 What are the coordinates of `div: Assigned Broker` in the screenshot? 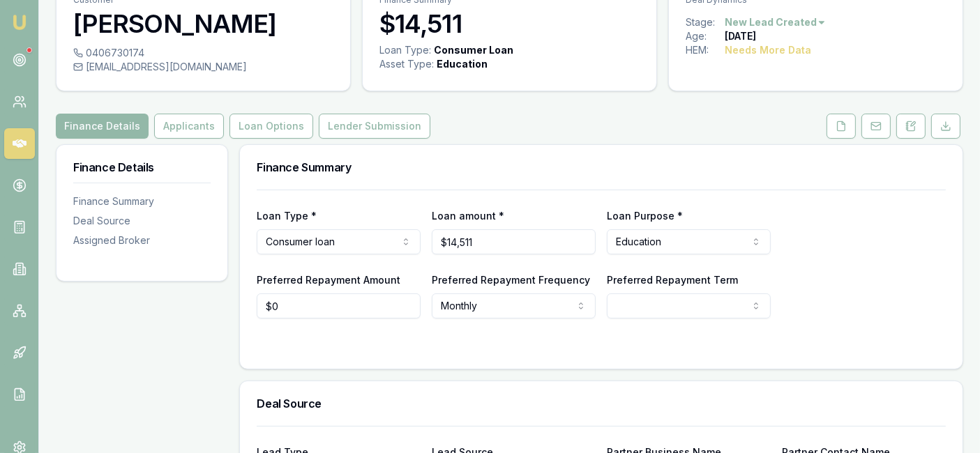 It's located at (141, 240).